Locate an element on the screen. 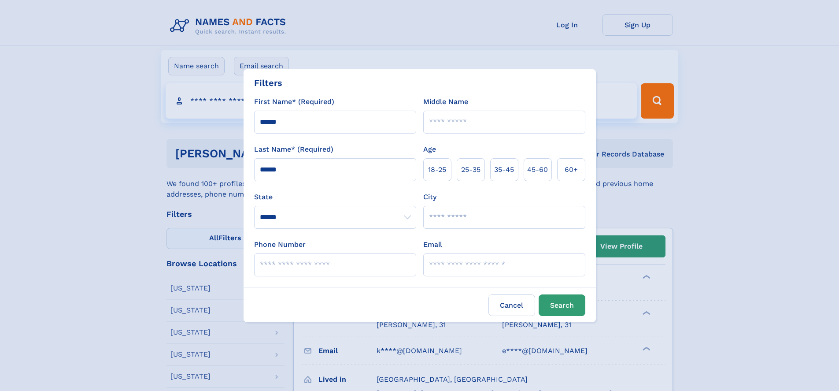 This screenshot has width=839, height=391. div: Filters is located at coordinates (268, 83).